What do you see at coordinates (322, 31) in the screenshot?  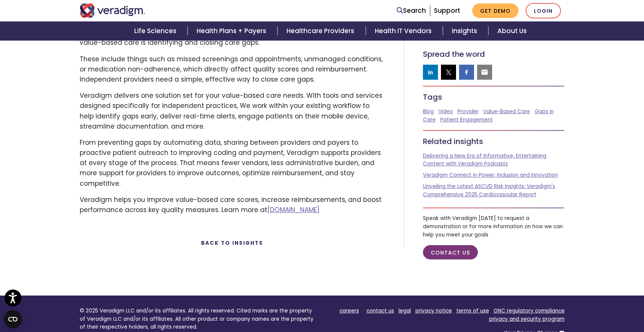 I see `a: Healthcare Providers` at bounding box center [322, 31].